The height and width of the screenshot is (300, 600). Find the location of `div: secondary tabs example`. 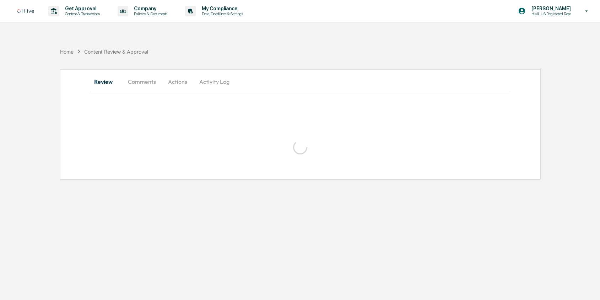

div: secondary tabs example is located at coordinates (300, 82).